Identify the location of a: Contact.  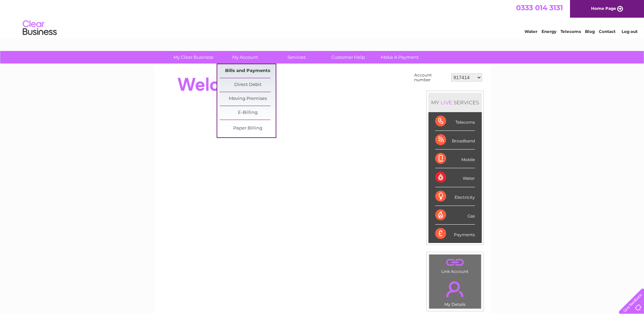
(607, 32).